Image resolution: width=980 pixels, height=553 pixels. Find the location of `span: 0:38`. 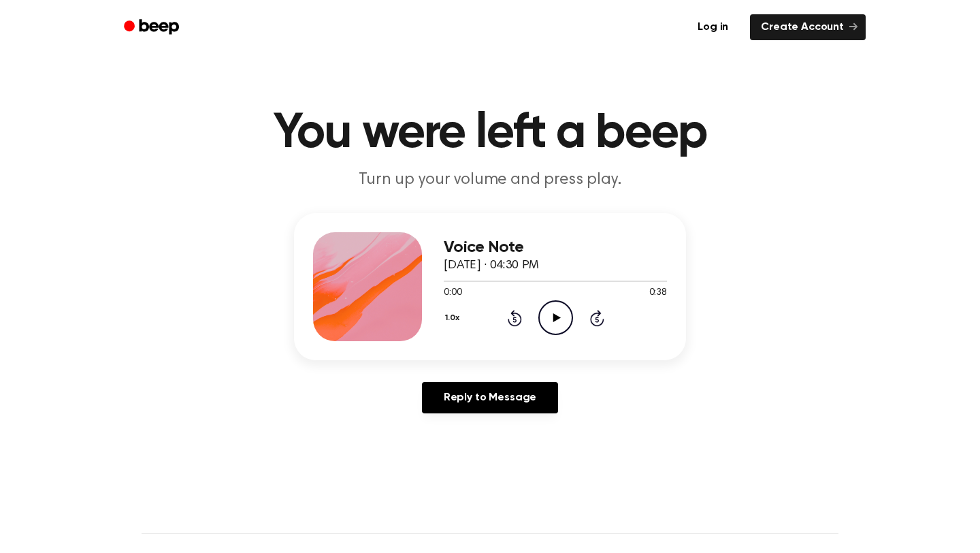

span: 0:38 is located at coordinates (659, 292).